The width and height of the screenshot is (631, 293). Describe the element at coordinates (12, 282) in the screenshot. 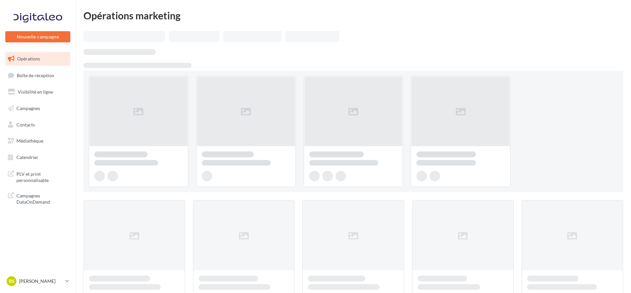

I see `span: RS` at that location.